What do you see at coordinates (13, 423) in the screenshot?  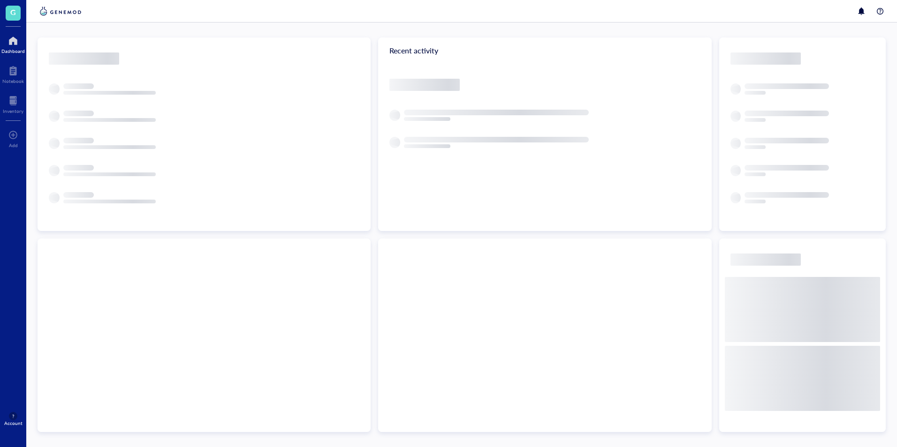 I see `div: Account` at bounding box center [13, 423].